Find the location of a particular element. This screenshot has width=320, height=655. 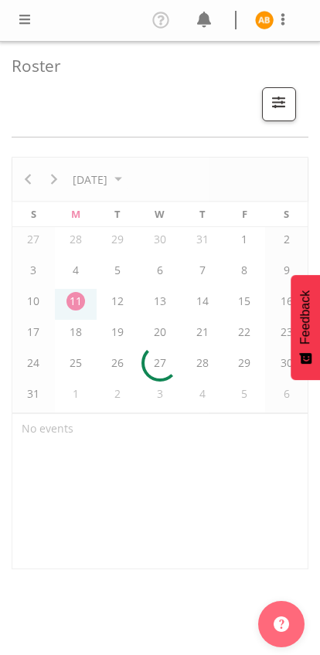

button: Filter Shifts is located at coordinates (279, 104).